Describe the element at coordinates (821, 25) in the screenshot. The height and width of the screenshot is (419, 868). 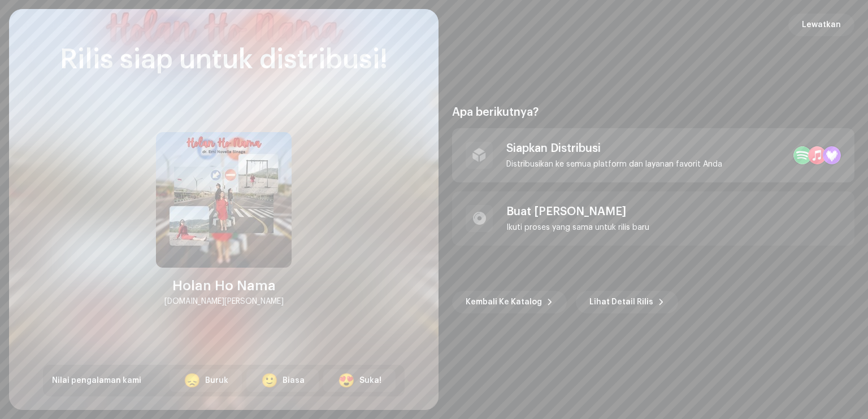
I see `span: Lewatkan` at that location.